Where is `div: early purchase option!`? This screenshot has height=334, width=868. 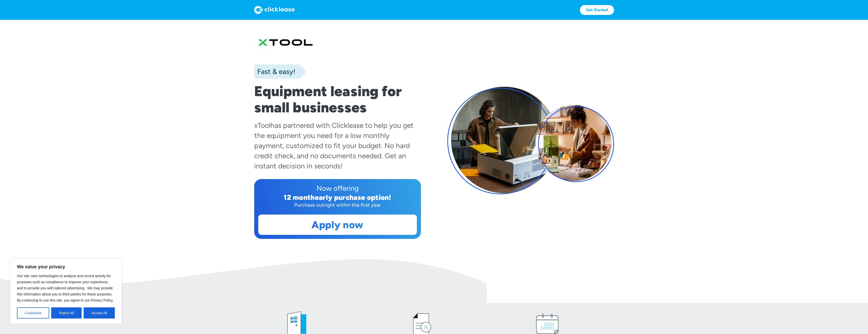 div: early purchase option! is located at coordinates (353, 197).